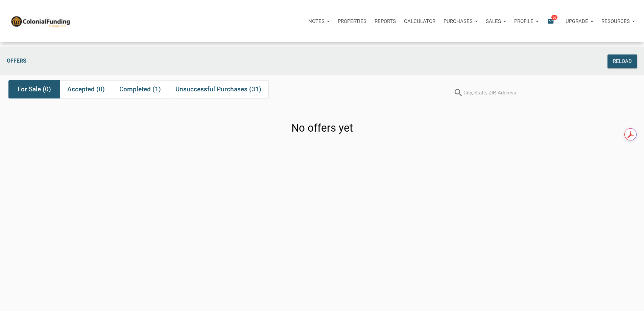 The image size is (644, 311). What do you see at coordinates (551, 21) in the screenshot?
I see `i: email` at bounding box center [551, 21].